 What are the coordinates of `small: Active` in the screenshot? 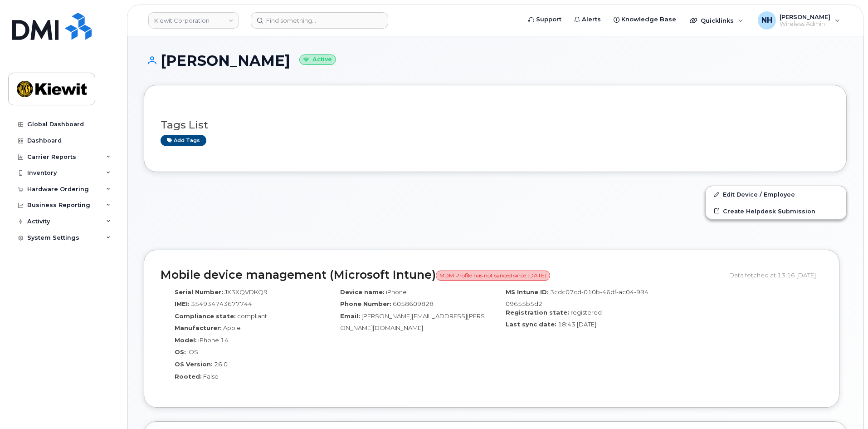 It's located at (318, 59).